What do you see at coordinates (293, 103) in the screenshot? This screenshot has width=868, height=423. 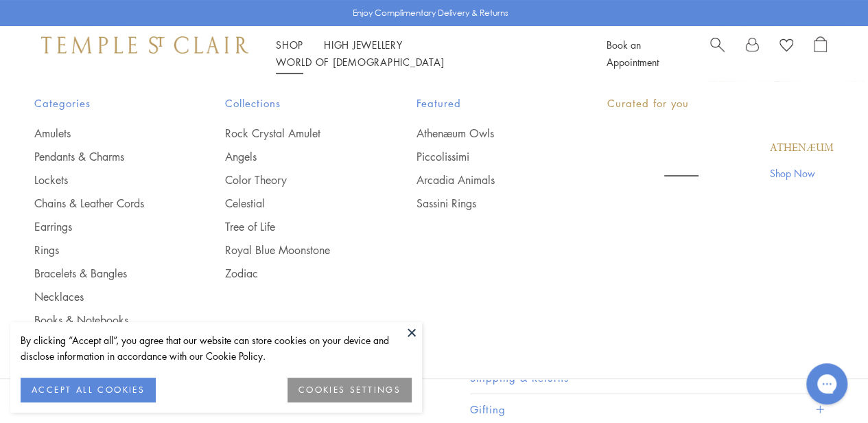 I see `span: Collections` at bounding box center [293, 103].